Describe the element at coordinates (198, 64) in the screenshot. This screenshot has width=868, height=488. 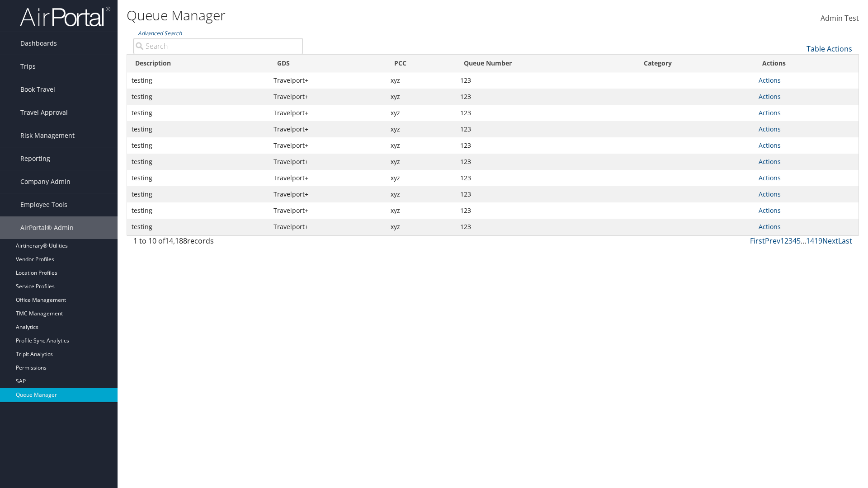
I see `th: Description: activate to sort column ascending` at that location.